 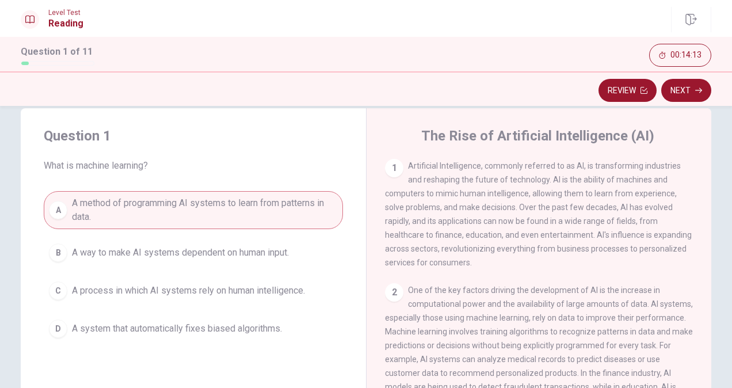 I want to click on div: D, so click(x=58, y=329).